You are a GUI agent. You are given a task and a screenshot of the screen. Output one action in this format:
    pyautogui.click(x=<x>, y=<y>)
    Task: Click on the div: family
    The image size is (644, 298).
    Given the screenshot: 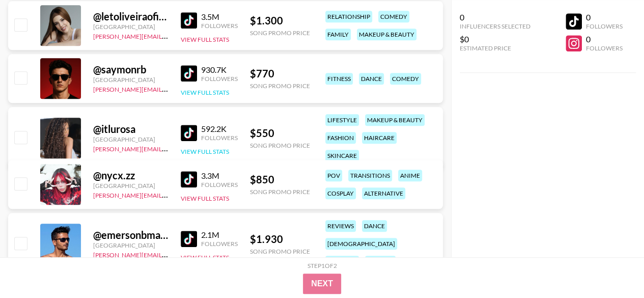 What is the action you would take?
    pyautogui.click(x=338, y=34)
    